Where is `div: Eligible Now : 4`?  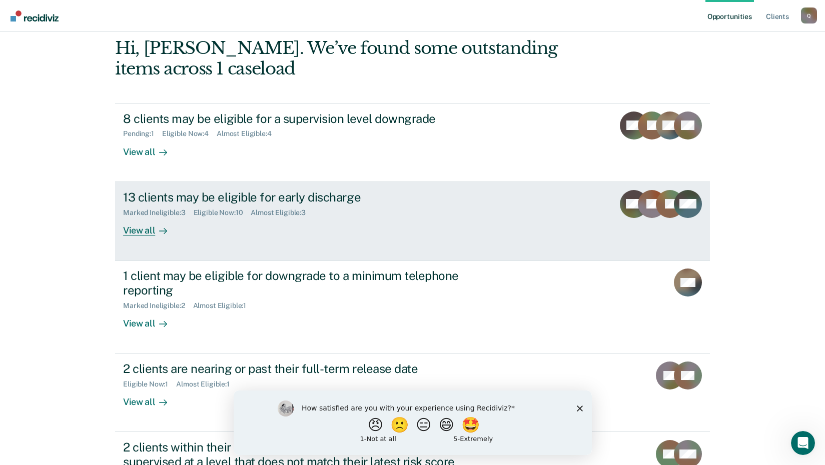
div: Eligible Now : 4 is located at coordinates (189, 134).